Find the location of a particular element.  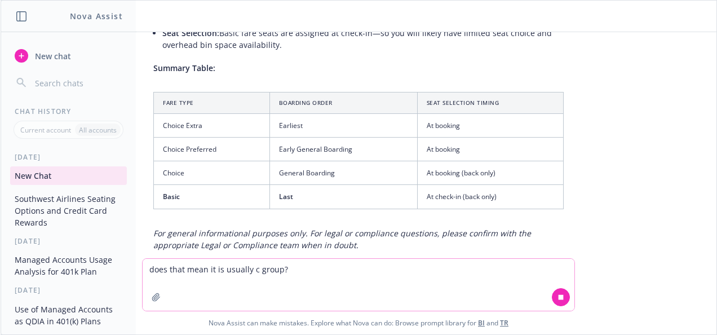

td: Choice Extra is located at coordinates (212, 126).